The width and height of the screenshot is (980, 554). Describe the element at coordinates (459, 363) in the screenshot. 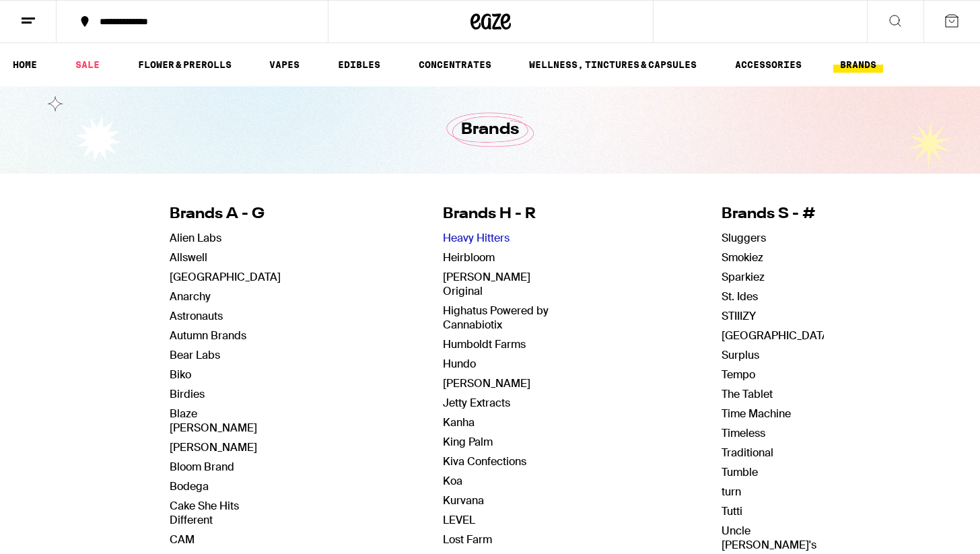

I see `a: Hundo` at that location.